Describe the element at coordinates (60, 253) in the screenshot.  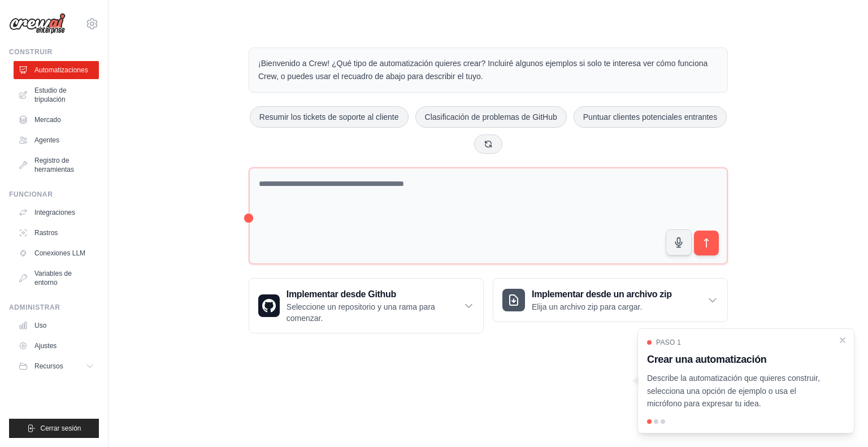
I see `font: Conexiones LLM` at that location.